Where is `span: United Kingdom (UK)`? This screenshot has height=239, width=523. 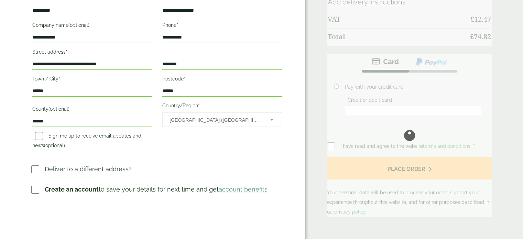
span: United Kingdom (UK) is located at coordinates (215, 120).